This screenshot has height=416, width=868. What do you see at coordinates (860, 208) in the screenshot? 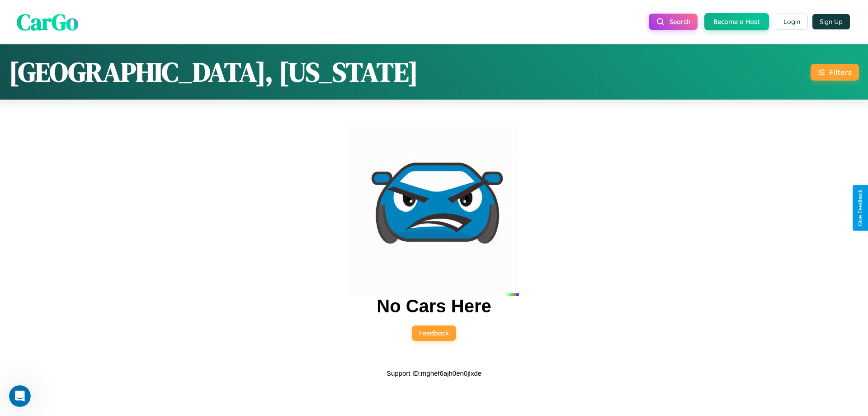
I see `div: Give Feedback` at bounding box center [860, 208].